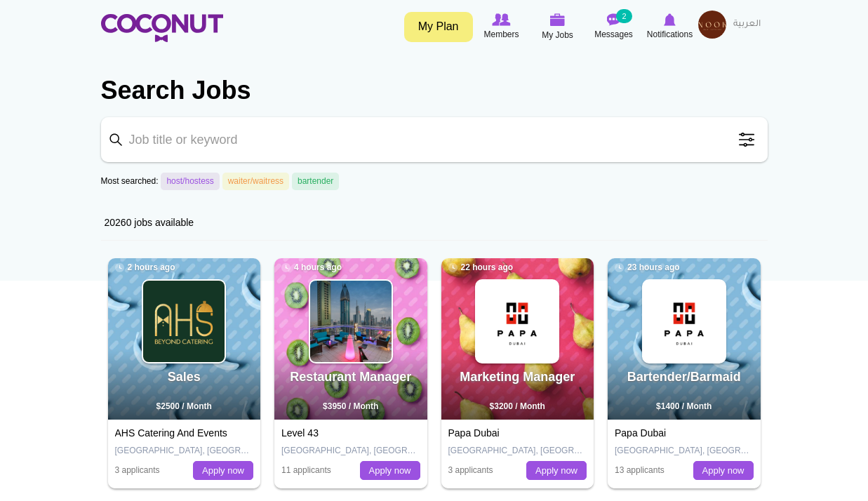 The image size is (868, 501). Describe the element at coordinates (501, 35) in the screenshot. I see `span: Members` at that location.